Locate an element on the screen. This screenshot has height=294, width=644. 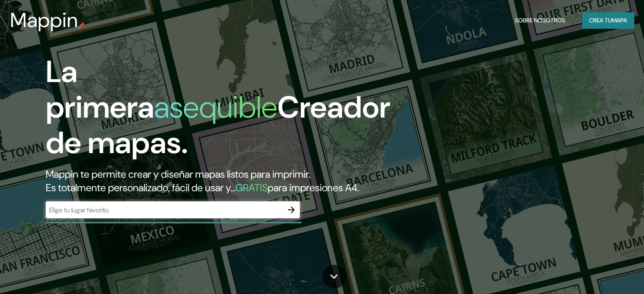
button: Sobre nosotros is located at coordinates (540, 20).